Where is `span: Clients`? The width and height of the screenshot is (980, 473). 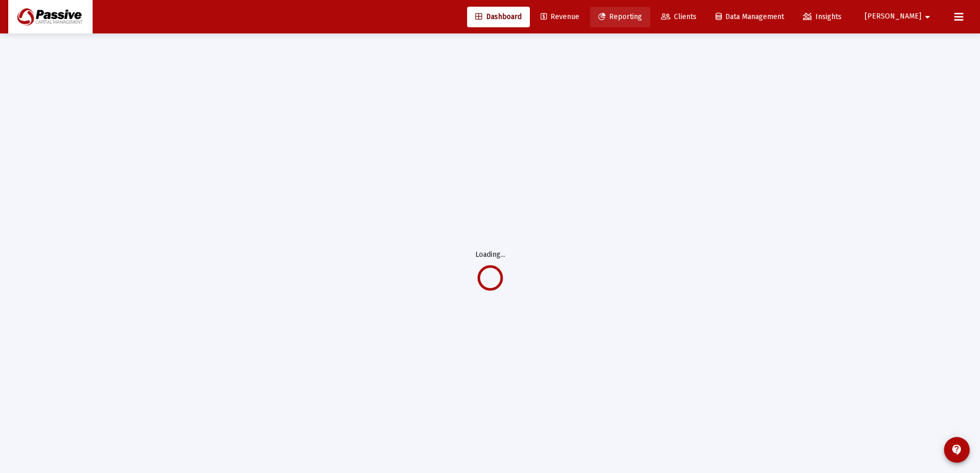
span: Clients is located at coordinates (678, 17).